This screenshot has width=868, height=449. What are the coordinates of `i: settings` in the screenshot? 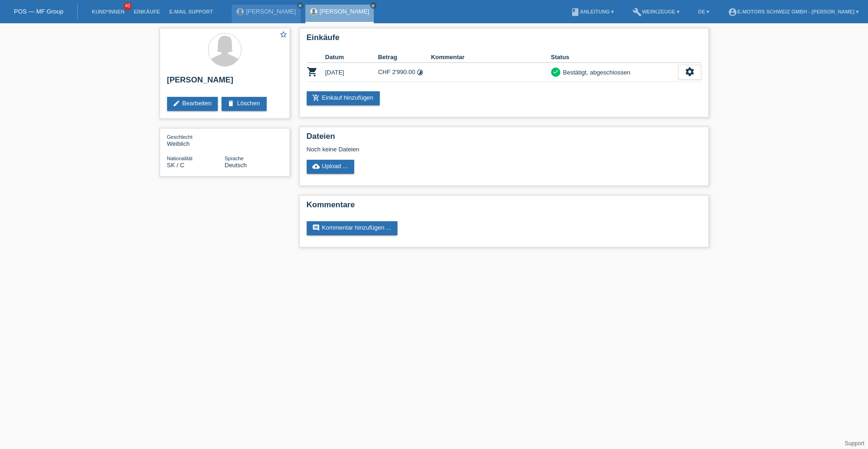 It's located at (689, 72).